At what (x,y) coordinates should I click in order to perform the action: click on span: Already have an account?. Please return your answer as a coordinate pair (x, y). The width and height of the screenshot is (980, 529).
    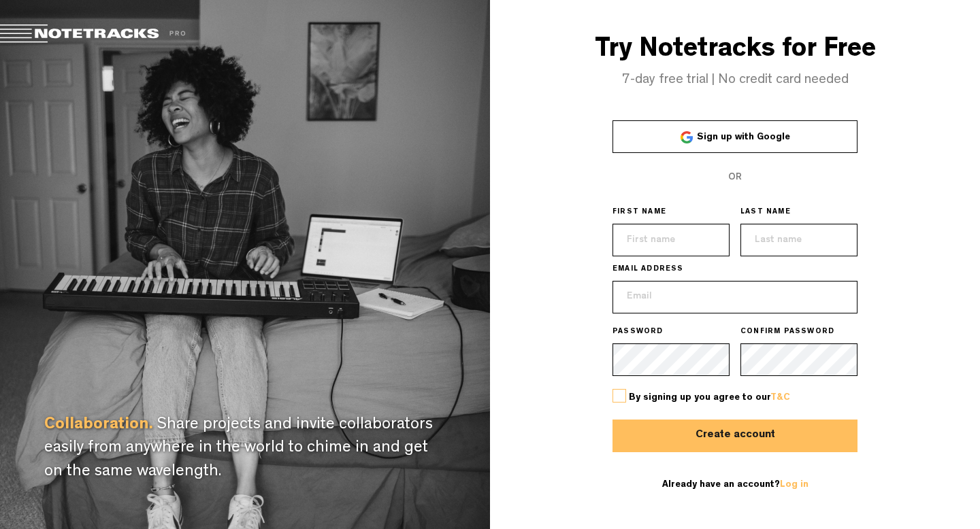
    Looking at the image, I should click on (735, 485).